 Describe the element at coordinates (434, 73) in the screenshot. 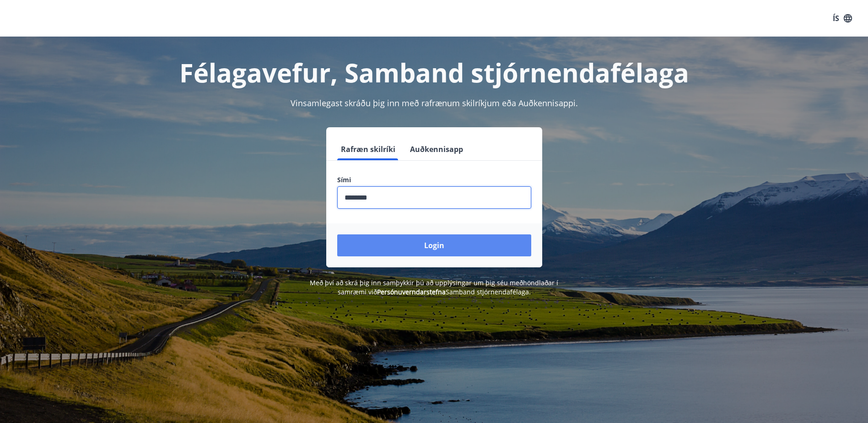

I see `h1: Félagavefur, Samband stjórnendafélaga` at that location.